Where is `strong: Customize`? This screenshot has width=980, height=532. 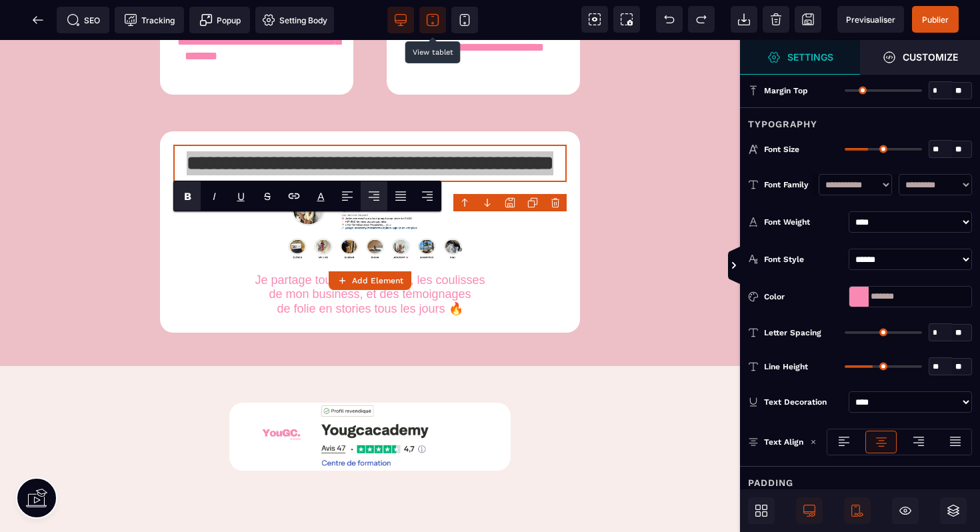 strong: Customize is located at coordinates (931, 56).